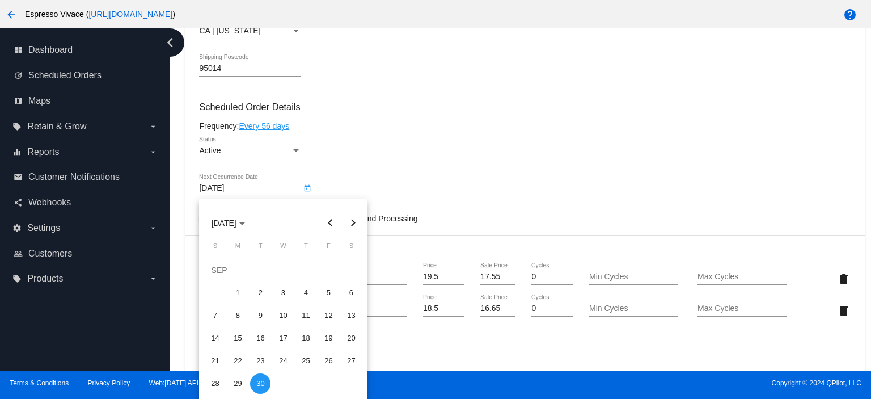 This screenshot has height=399, width=871. Describe the element at coordinates (351, 293) in the screenshot. I see `div: 6` at that location.